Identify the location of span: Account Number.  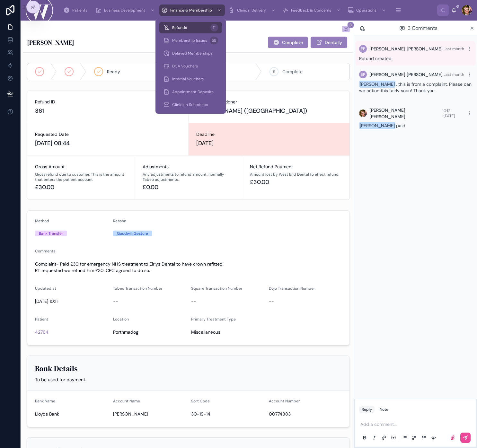
(285, 401).